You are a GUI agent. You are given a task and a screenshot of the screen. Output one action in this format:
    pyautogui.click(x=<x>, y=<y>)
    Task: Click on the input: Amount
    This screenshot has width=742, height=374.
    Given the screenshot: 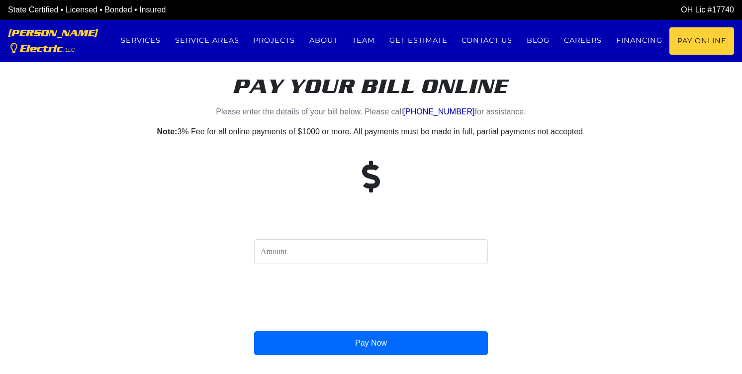 What is the action you would take?
    pyautogui.click(x=371, y=252)
    